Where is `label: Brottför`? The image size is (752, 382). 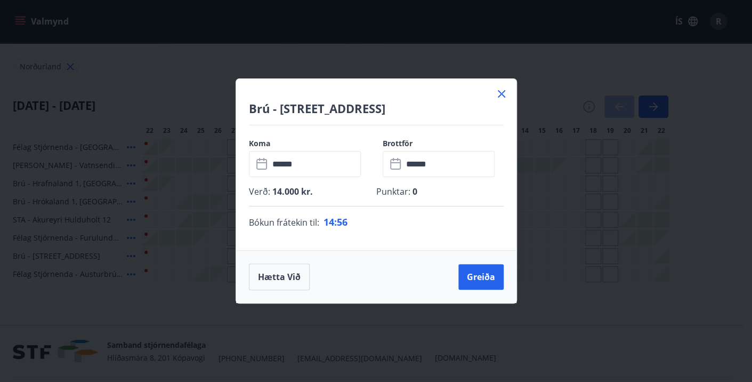
label: Brottför is located at coordinates (443, 143).